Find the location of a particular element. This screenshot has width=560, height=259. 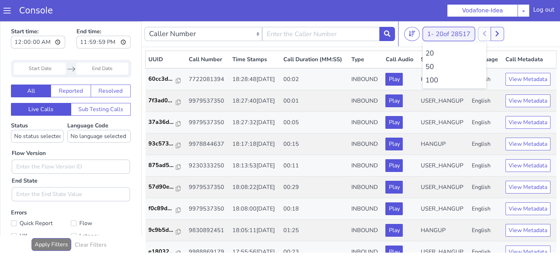

a: 7f3ad0... is located at coordinates (166, 79).